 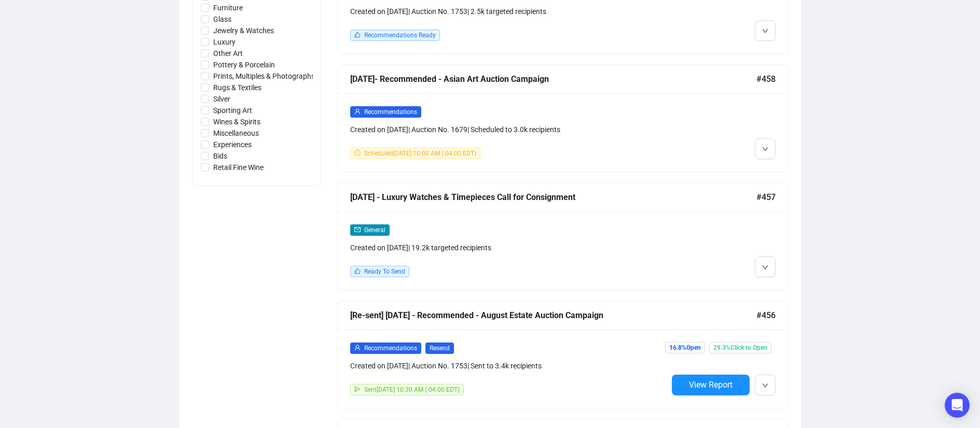 I want to click on span: Other Art, so click(x=228, y=54).